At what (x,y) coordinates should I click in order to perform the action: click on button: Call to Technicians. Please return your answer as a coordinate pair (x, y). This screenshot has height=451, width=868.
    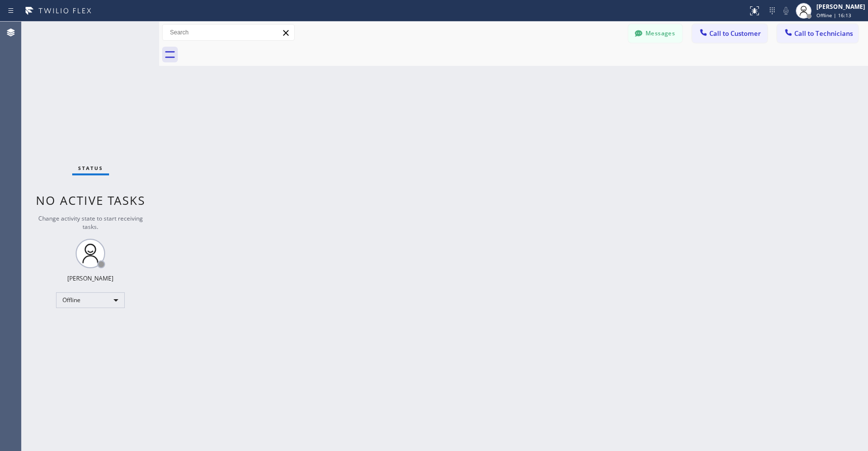
    Looking at the image, I should click on (817, 34).